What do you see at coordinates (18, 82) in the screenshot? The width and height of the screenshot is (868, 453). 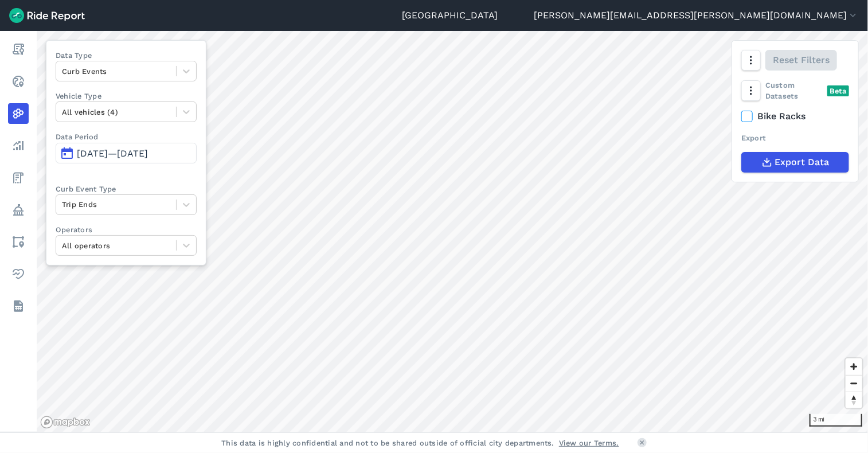 I see `a: Realtime` at bounding box center [18, 82].